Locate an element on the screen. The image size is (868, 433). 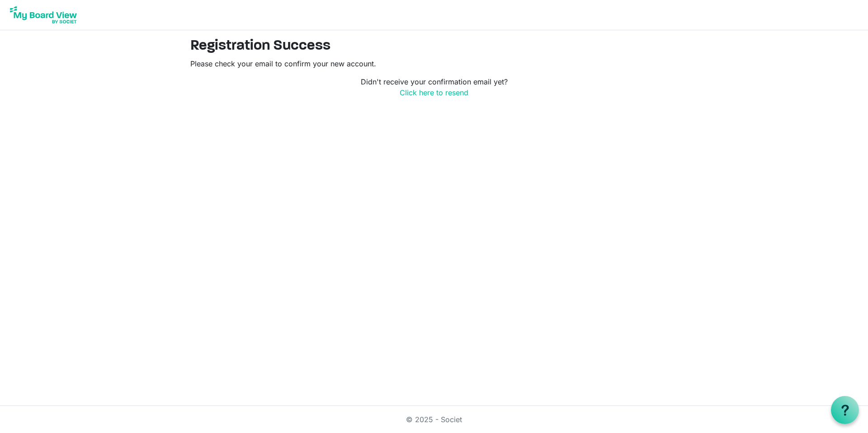
p: Please check your email to confirm your new account. is located at coordinates (434, 63).